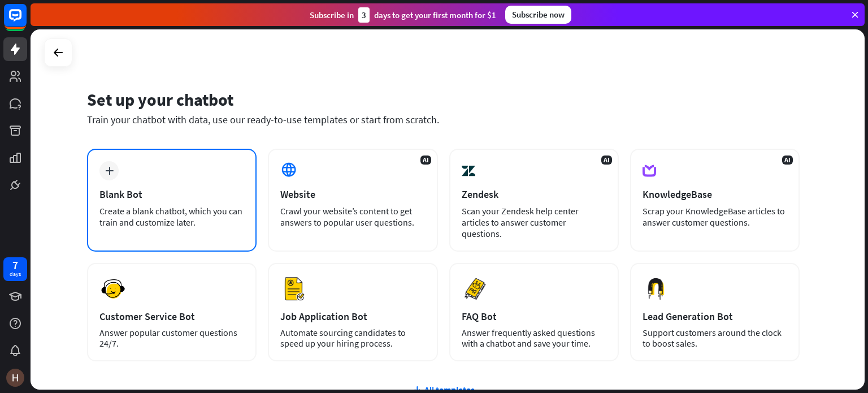 Image resolution: width=868 pixels, height=393 pixels. What do you see at coordinates (172, 194) in the screenshot?
I see `div: Blank Bot` at bounding box center [172, 194].